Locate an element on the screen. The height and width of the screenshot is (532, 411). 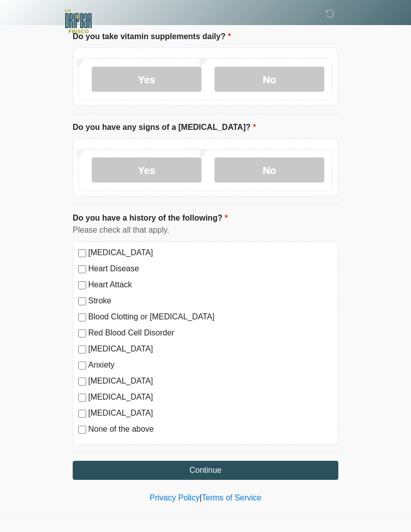
div: Please check all that apply. is located at coordinates (206, 231).